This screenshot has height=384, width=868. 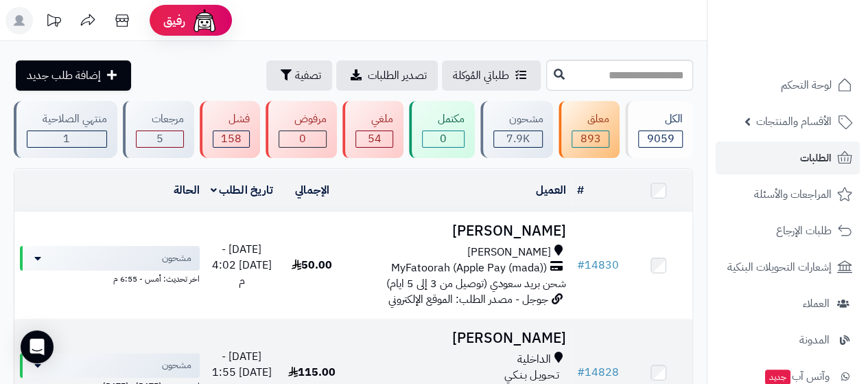 I want to click on span: 7.9K, so click(x=518, y=138).